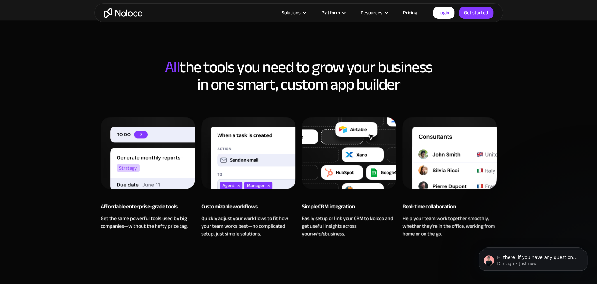  I want to click on h2: the tools you need to grow your business in one smart, custom app builder, so click(298, 76).